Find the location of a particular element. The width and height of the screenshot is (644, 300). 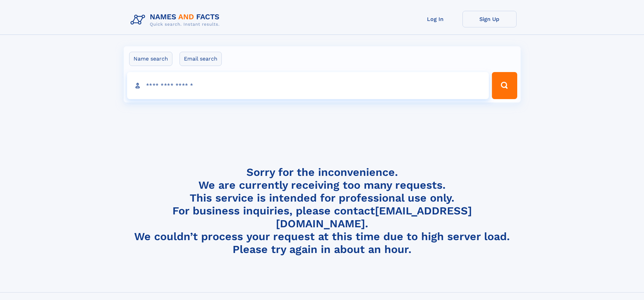

h4: Sorry for the inconvenience. We are currently receiving too many requests. This service is intend... is located at coordinates (322, 210).